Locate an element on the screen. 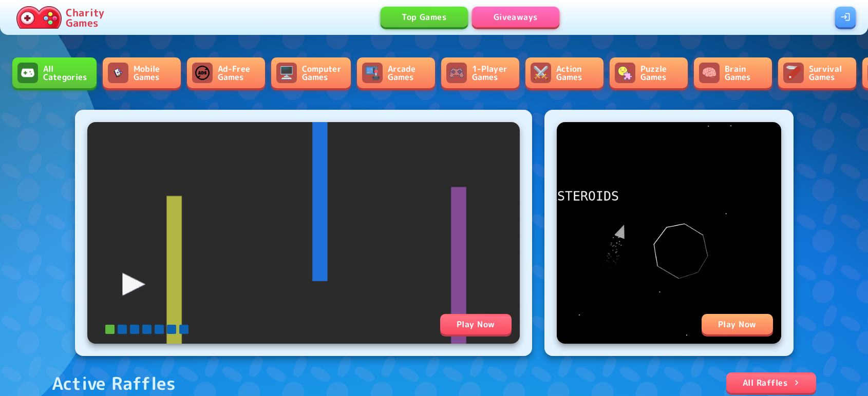 Image resolution: width=868 pixels, height=396 pixels. div: Active Raffles is located at coordinates (114, 384).